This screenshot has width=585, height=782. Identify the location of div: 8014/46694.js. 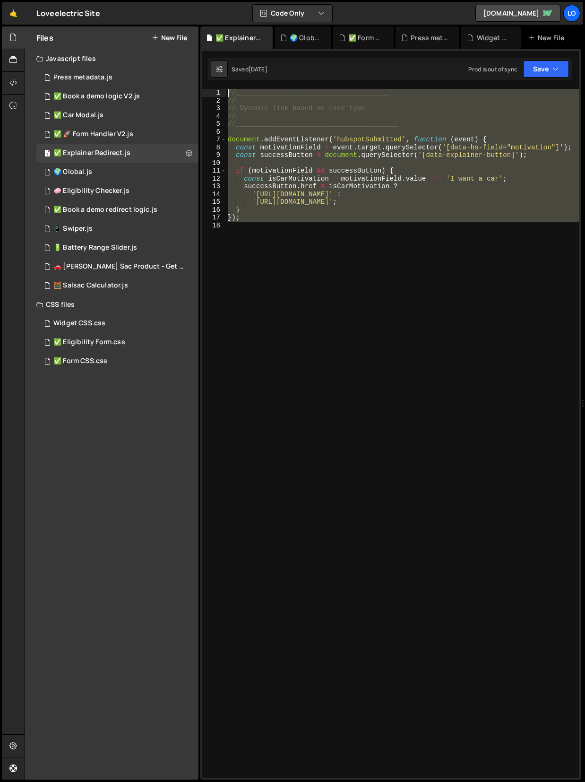
(117, 96).